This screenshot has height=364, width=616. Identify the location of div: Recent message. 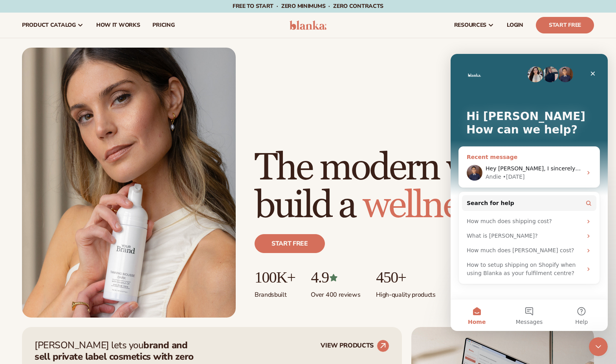
(78, 103).